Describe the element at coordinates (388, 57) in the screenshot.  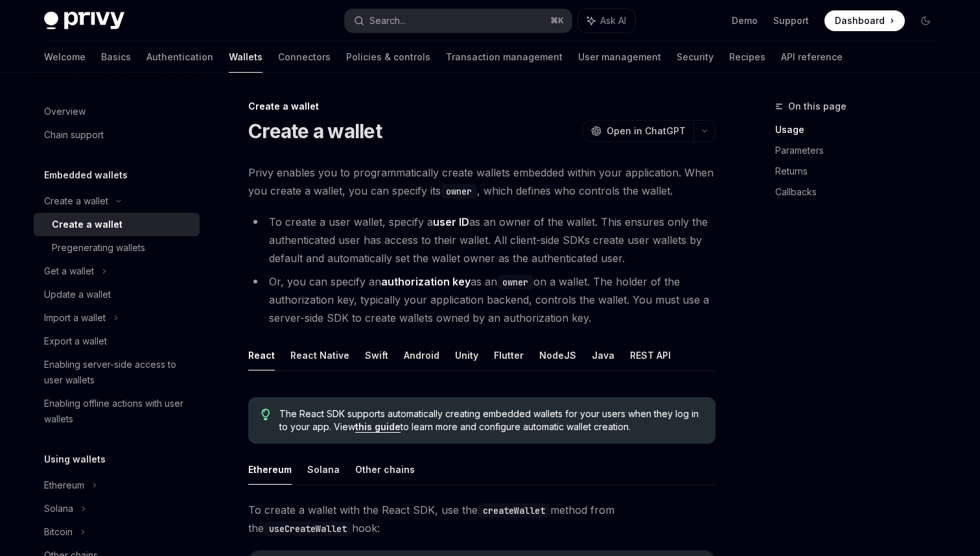
I see `a: Policies & controls` at that location.